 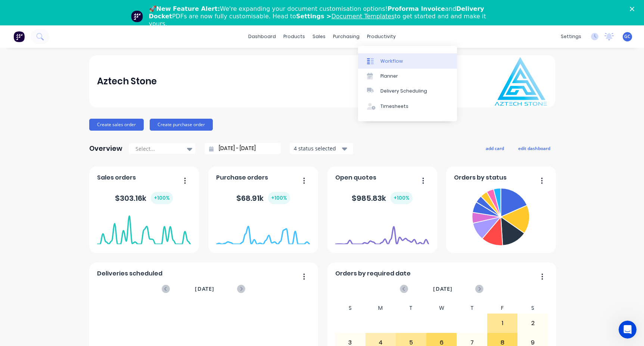 What do you see at coordinates (134, 248) in the screenshot?
I see `button: Send a message…` at bounding box center [134, 248].